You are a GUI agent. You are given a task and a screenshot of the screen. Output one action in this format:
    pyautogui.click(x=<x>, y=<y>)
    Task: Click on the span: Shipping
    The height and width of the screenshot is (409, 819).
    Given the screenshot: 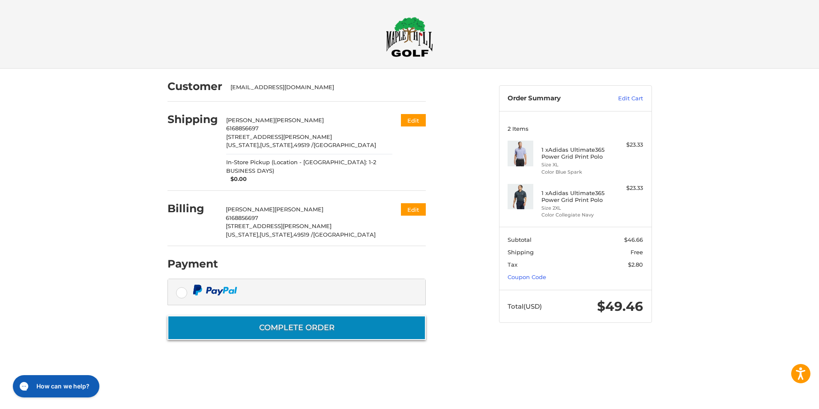 What is the action you would take?
    pyautogui.click(x=520, y=252)
    